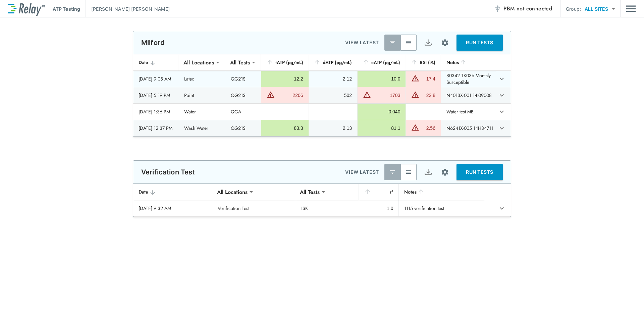 Image resolution: width=644 pixels, height=317 pixels. I want to click on p: Milford, so click(153, 42).